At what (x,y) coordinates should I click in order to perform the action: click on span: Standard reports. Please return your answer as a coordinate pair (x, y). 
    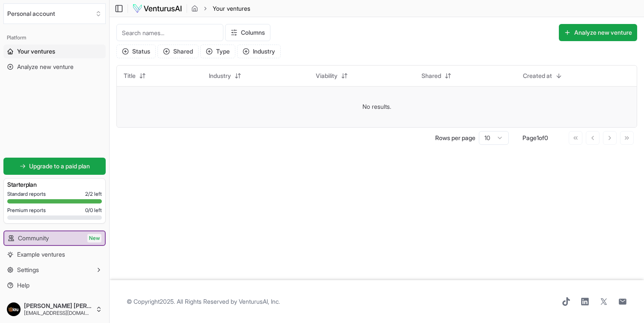
    Looking at the image, I should click on (26, 194).